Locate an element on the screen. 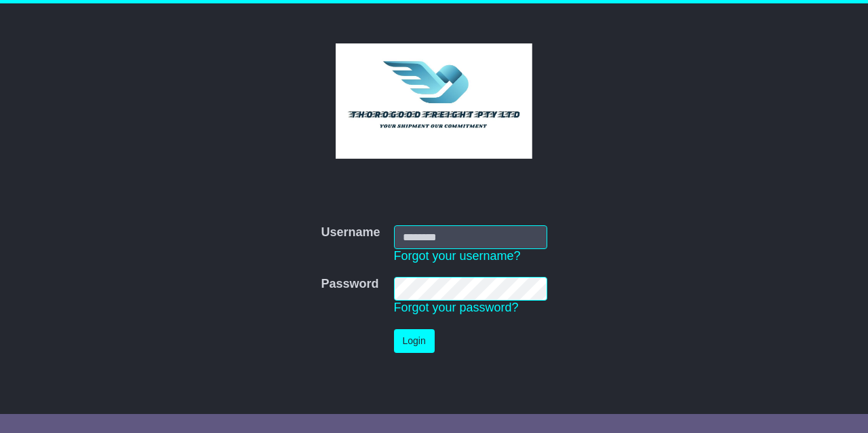 The width and height of the screenshot is (868, 433). a: Forgot your password? is located at coordinates (456, 308).